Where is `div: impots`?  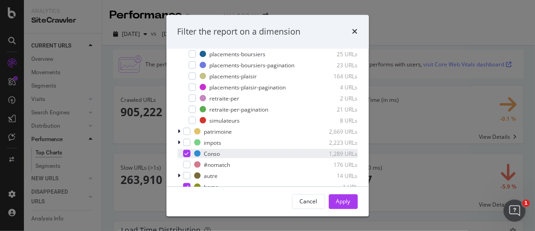
div: impots is located at coordinates (213, 142).